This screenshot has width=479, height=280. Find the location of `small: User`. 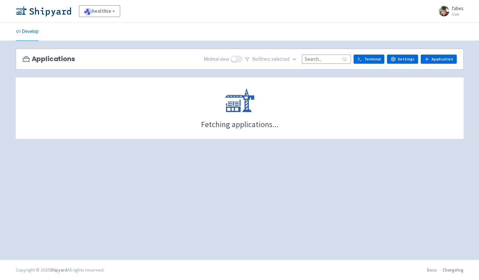

small: User is located at coordinates (457, 14).